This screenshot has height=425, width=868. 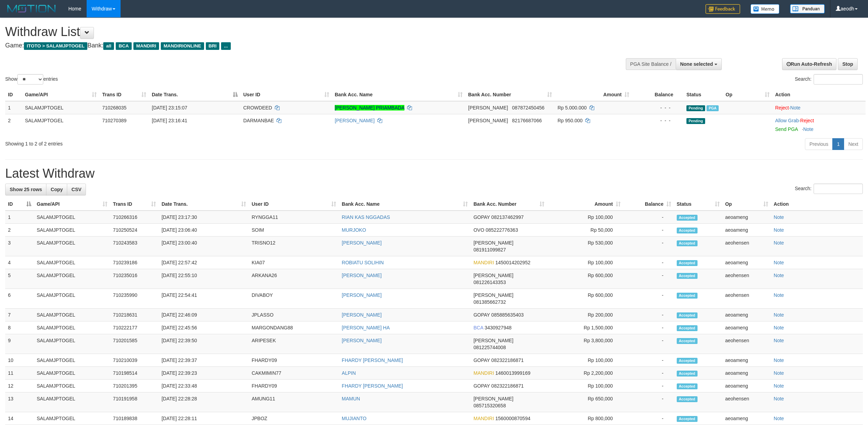 What do you see at coordinates (809, 64) in the screenshot?
I see `a: Run Auto-Refresh` at bounding box center [809, 64].